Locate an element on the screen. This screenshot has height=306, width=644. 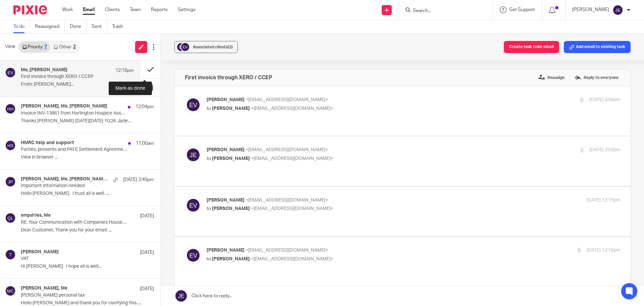
p: Parties, presents and PAYE Settlement Agreements (PSAs) is located at coordinates (74, 150).